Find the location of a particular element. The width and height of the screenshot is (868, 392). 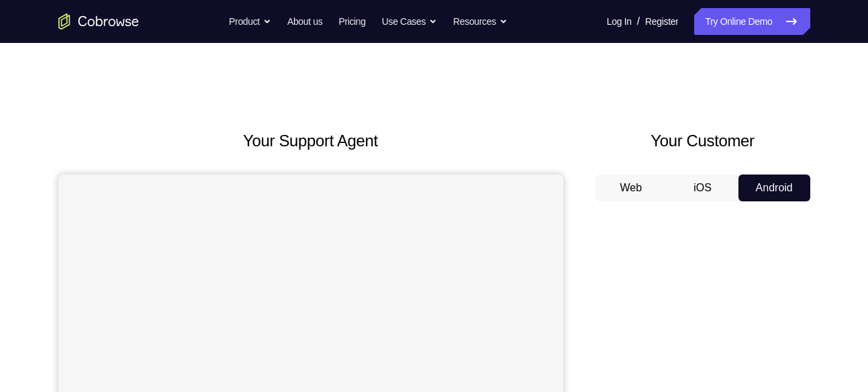

a: Try Online Demo is located at coordinates (752, 21).